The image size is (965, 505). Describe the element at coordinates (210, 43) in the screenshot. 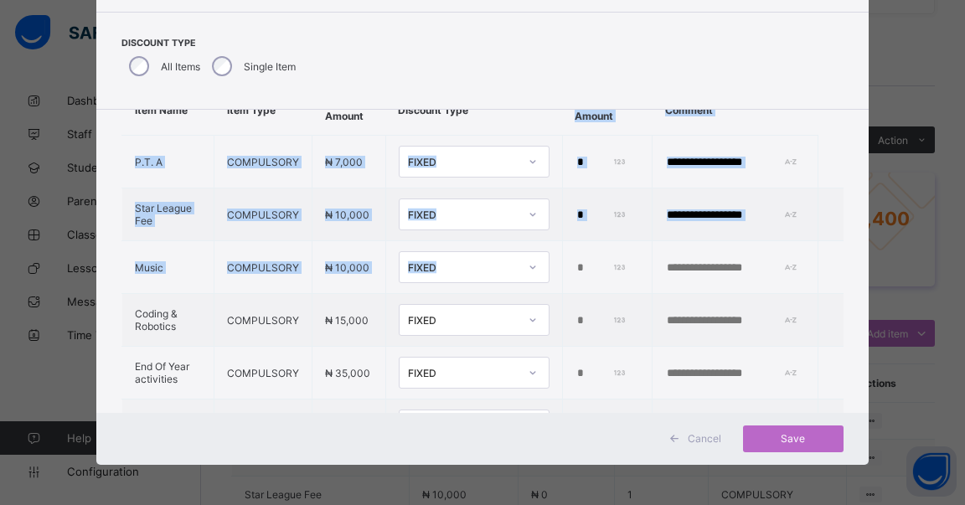

I see `span: Discount Type` at that location.